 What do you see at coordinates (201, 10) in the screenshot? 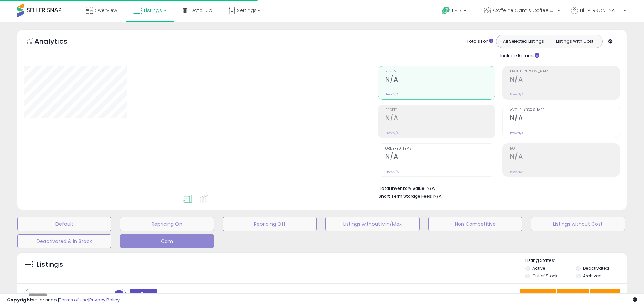
I see `span: DataHub` at bounding box center [201, 10].